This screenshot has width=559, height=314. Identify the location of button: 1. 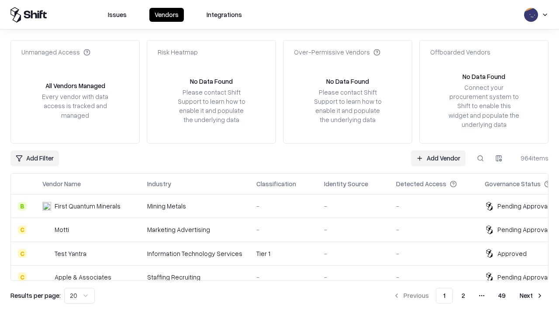
(444, 296).